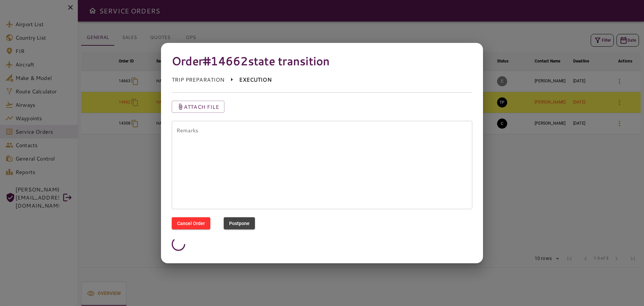 The width and height of the screenshot is (644, 306). I want to click on button: Attach file, so click(198, 106).